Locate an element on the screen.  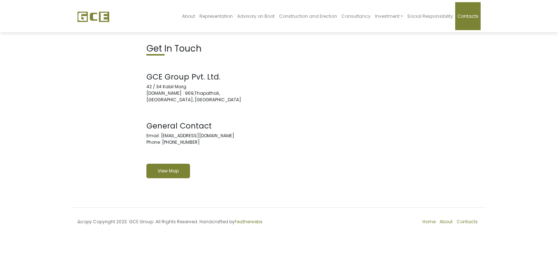
a: Home is located at coordinates (429, 222).